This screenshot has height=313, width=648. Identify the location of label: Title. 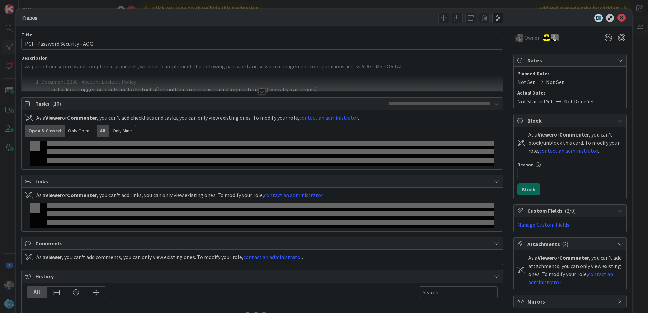
(27, 35).